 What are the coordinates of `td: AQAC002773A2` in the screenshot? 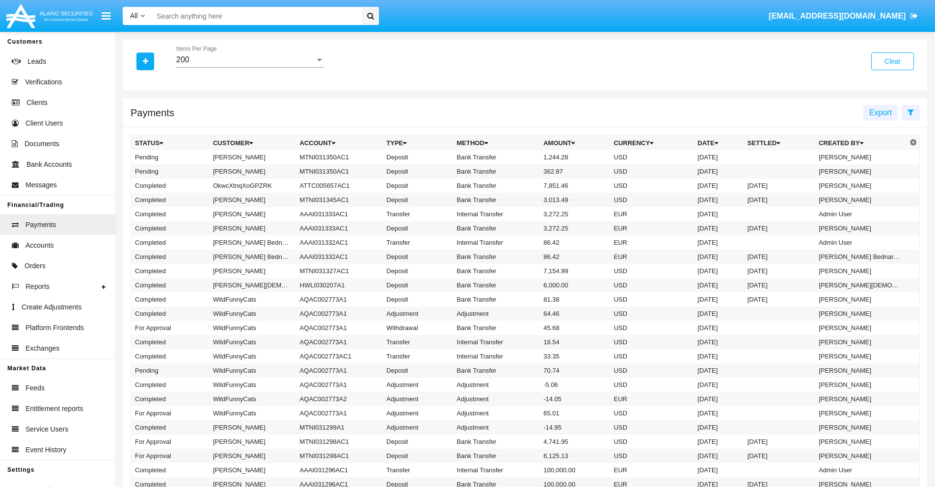 It's located at (339, 399).